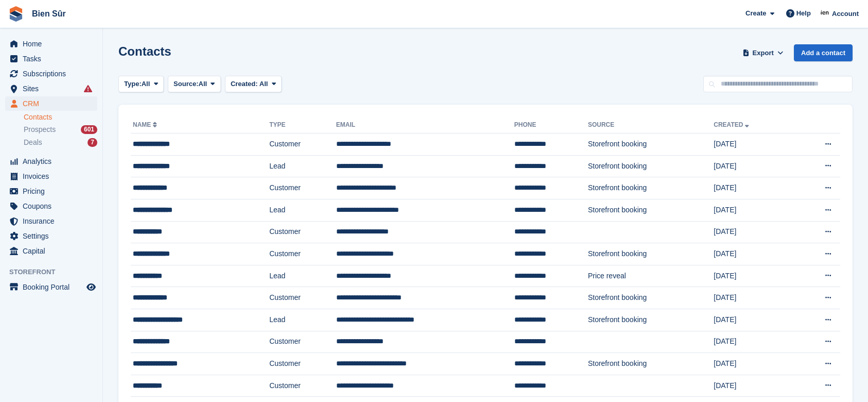  What do you see at coordinates (16, 14) in the screenshot?
I see `img: stora-icon-8386f47178a22dfd0bd8f6a31ec36ba5ce8667c1dd55bd0f319d3a0aa187defe.svg` at bounding box center [16, 14].